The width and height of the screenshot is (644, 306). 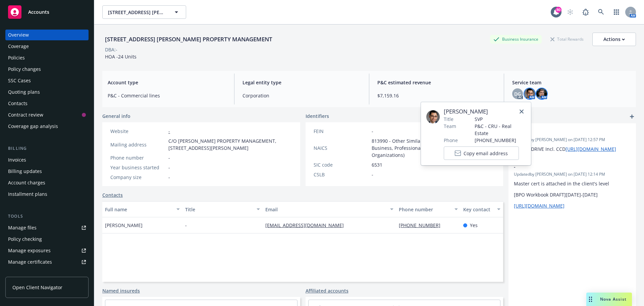 I want to click on span: Account type, so click(x=167, y=83).